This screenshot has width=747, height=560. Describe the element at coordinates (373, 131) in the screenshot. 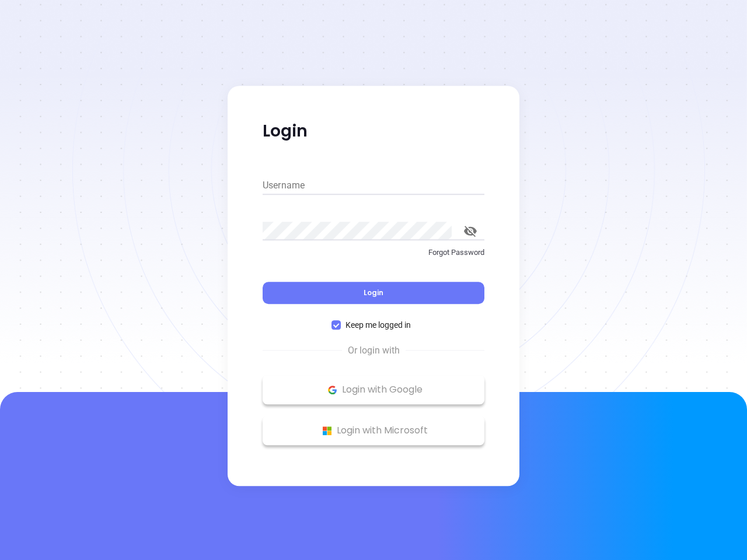

I see `p: Login` at that location.